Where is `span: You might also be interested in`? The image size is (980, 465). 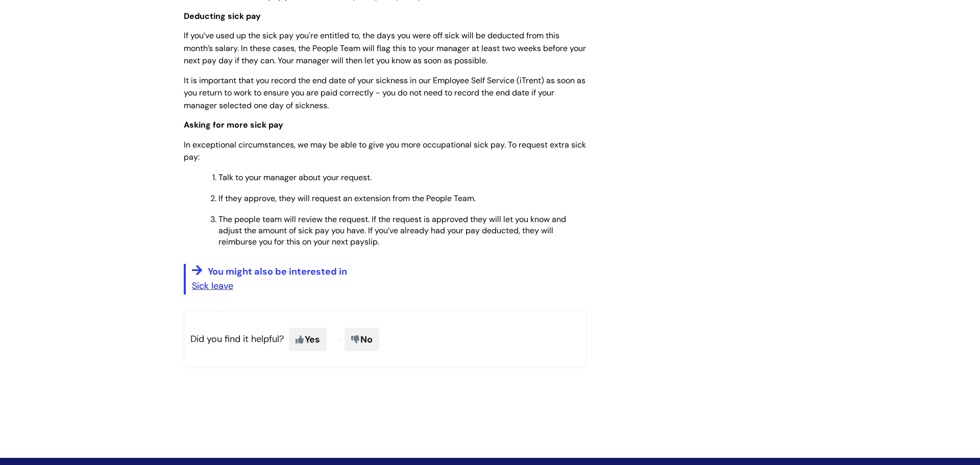
span: You might also be interested in is located at coordinates (277, 272).